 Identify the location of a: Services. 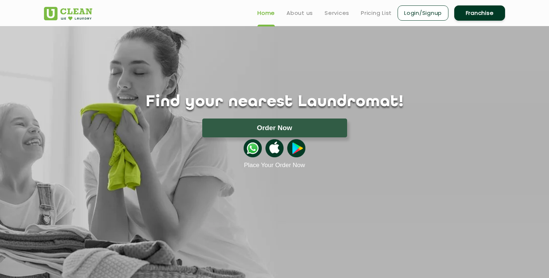
(337, 13).